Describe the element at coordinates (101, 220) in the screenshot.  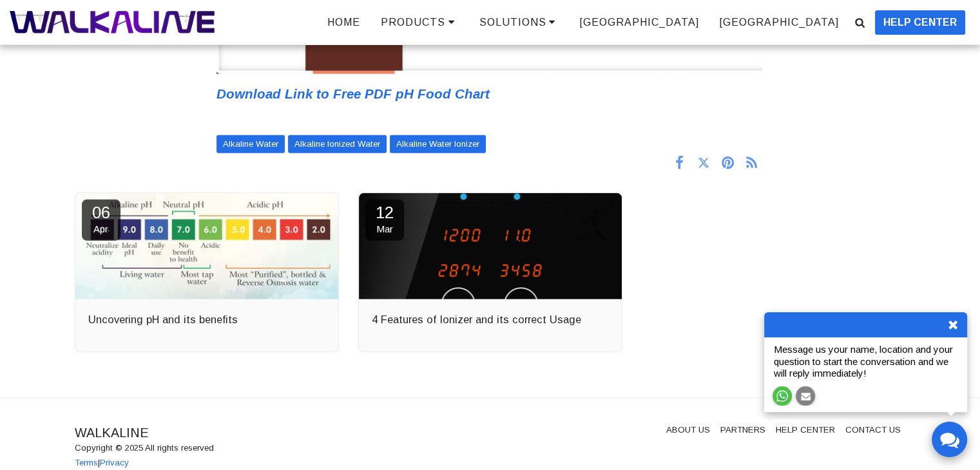
I see `a: 06Apr` at that location.